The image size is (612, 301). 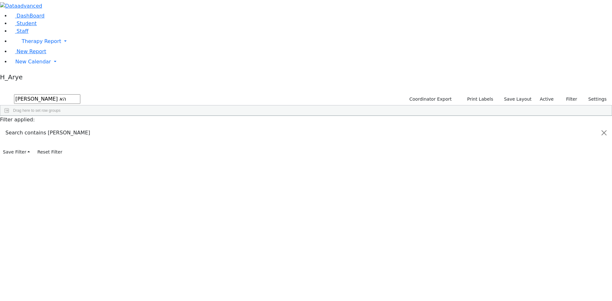 What do you see at coordinates (478, 99) in the screenshot?
I see `button: Print Labels` at bounding box center [478, 99].